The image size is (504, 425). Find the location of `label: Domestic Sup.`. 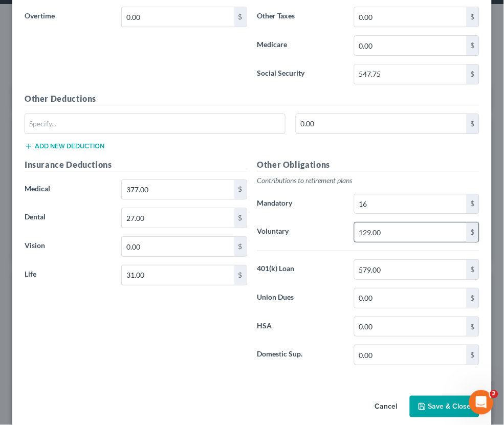

label: Domestic Sup. is located at coordinates (300, 354).